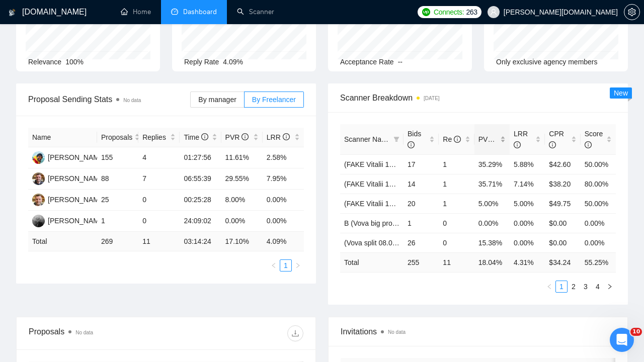 The width and height of the screenshot is (644, 362). I want to click on td: 8.00%, so click(242, 200).